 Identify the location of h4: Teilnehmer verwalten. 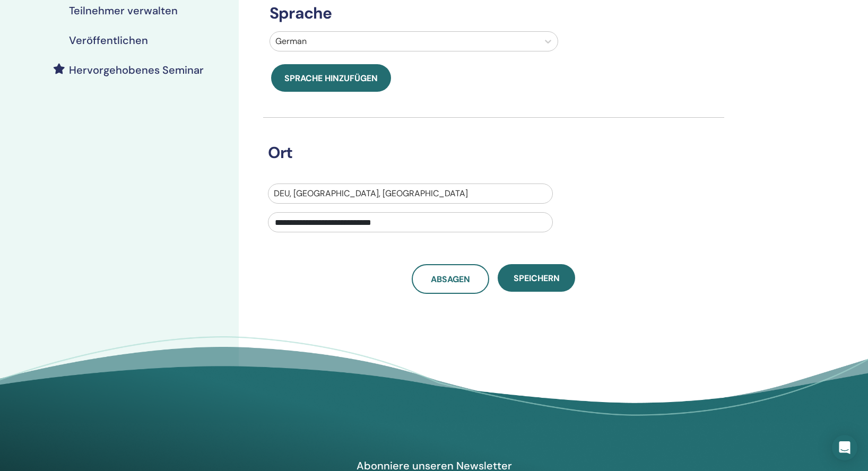
(123, 10).